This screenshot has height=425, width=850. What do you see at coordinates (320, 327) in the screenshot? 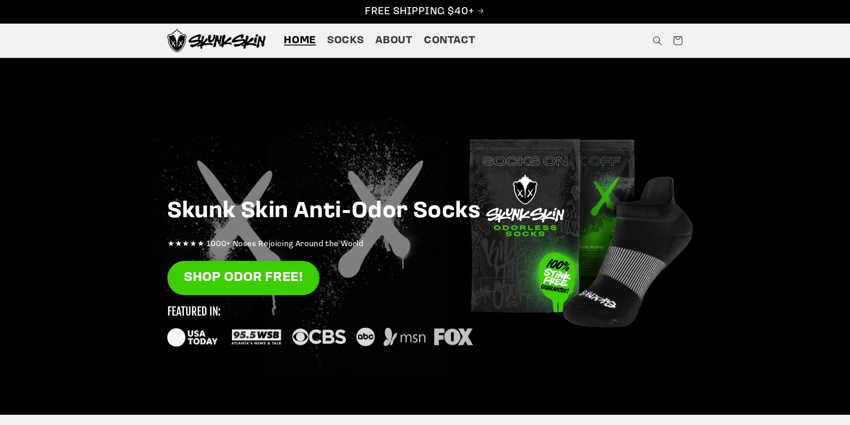
I see `img: new_featured_logos_1_small.svg` at bounding box center [320, 327].